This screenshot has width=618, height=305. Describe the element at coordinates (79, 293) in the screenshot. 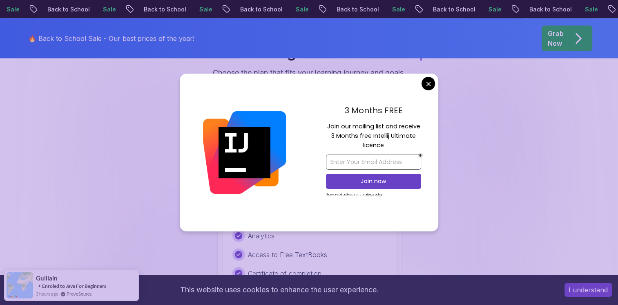

I see `a: ProveSource` at that location.